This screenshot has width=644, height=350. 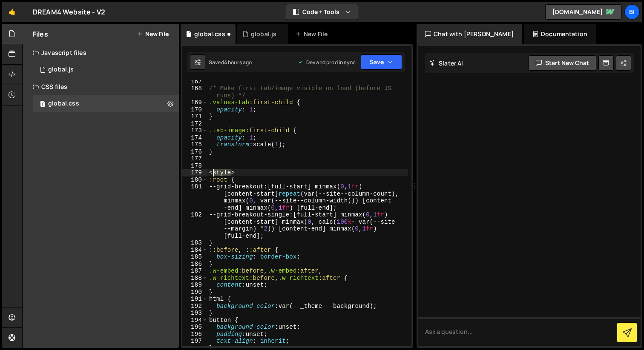 I want to click on div: 191, so click(x=195, y=299).